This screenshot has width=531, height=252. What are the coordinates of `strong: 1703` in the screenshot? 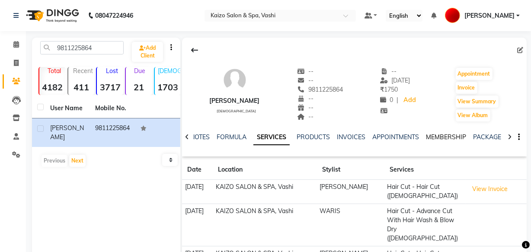 It's located at (168, 87).